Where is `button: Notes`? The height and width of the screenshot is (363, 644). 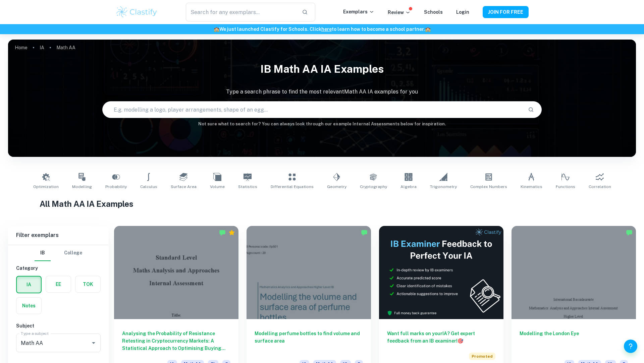
button: Notes is located at coordinates (29, 305).